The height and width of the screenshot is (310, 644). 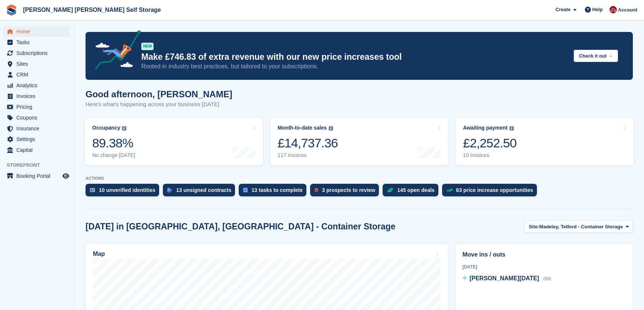 What do you see at coordinates (12, 10) in the screenshot?
I see `img: stora-icon-8386f47178a22dfd0bd8f6a31ec36ba5ce8667c1dd55bd0f319d3a0aa187defe.svg` at bounding box center [12, 10].